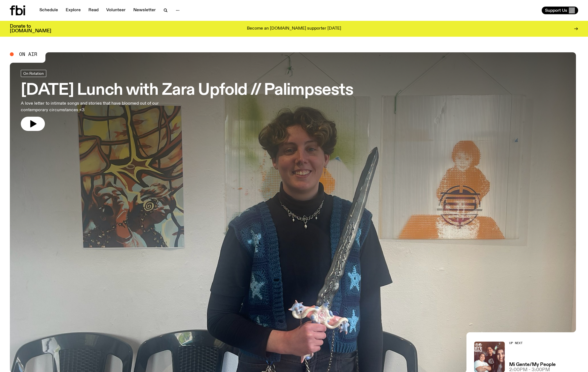  What do you see at coordinates (556, 10) in the screenshot?
I see `span: Support Us` at bounding box center [556, 10].